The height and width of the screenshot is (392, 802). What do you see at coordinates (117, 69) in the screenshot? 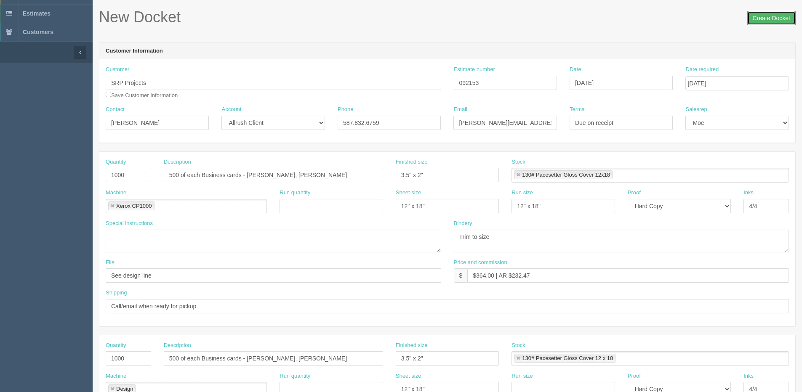
I see `label: Customer` at bounding box center [117, 69].